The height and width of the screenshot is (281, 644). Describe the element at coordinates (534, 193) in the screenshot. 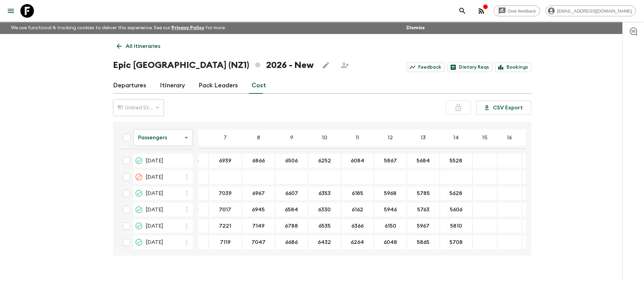

I see `div: 07 Feb 2026; 17` at that location.